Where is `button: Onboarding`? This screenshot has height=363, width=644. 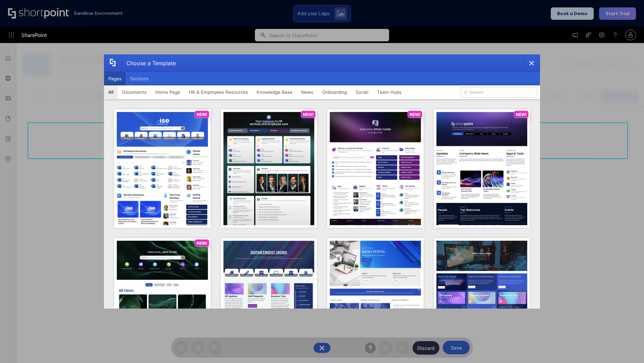 button: Onboarding is located at coordinates (334, 92).